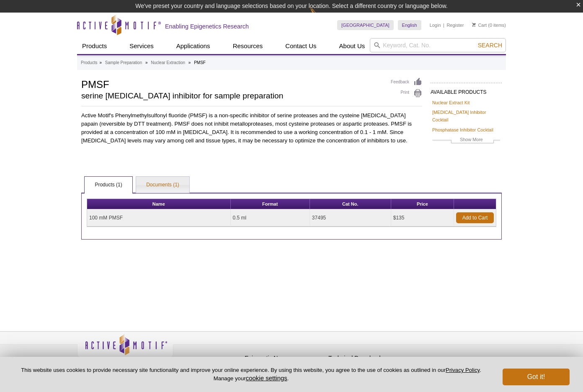  Describe the element at coordinates (466, 140) in the screenshot. I see `a: Show More` at that location.